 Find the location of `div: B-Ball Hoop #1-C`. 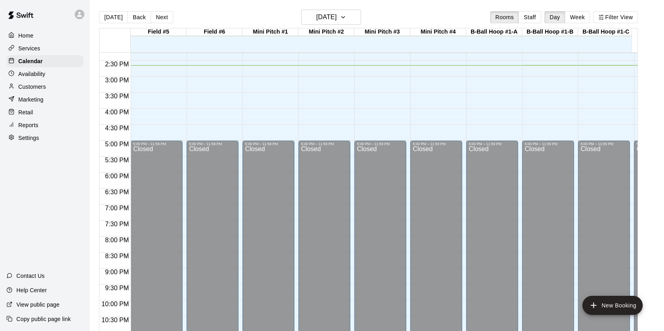

div: B-Ball Hoop #1-C is located at coordinates (606, 32).